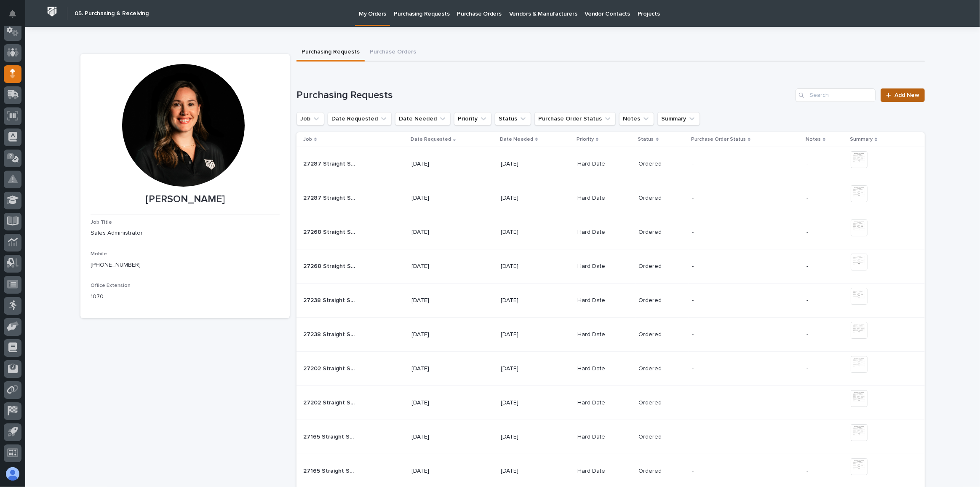 The image size is (980, 487). Describe the element at coordinates (646, 139) in the screenshot. I see `p: Status` at that location.